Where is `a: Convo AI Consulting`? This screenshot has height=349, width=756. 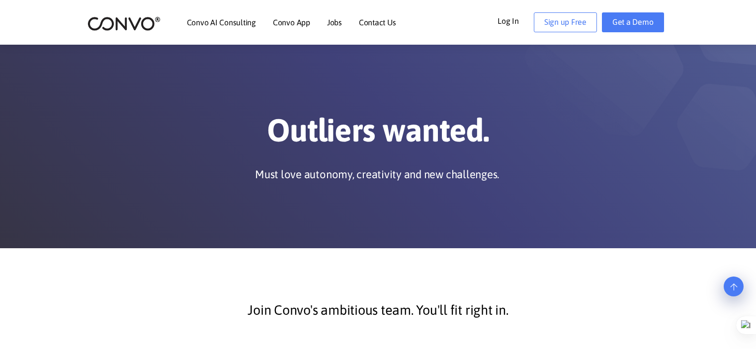 a: Convo AI Consulting is located at coordinates (221, 22).